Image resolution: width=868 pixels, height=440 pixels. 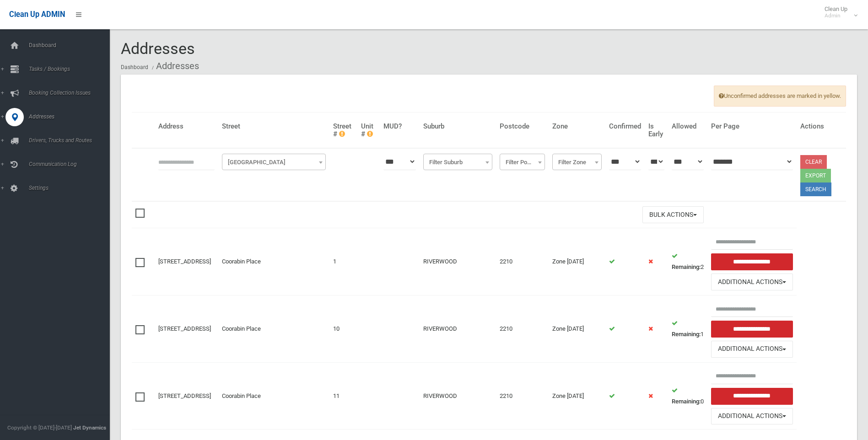 What do you see at coordinates (71, 93) in the screenshot?
I see `span: Booking Collection Issues` at bounding box center [71, 93].